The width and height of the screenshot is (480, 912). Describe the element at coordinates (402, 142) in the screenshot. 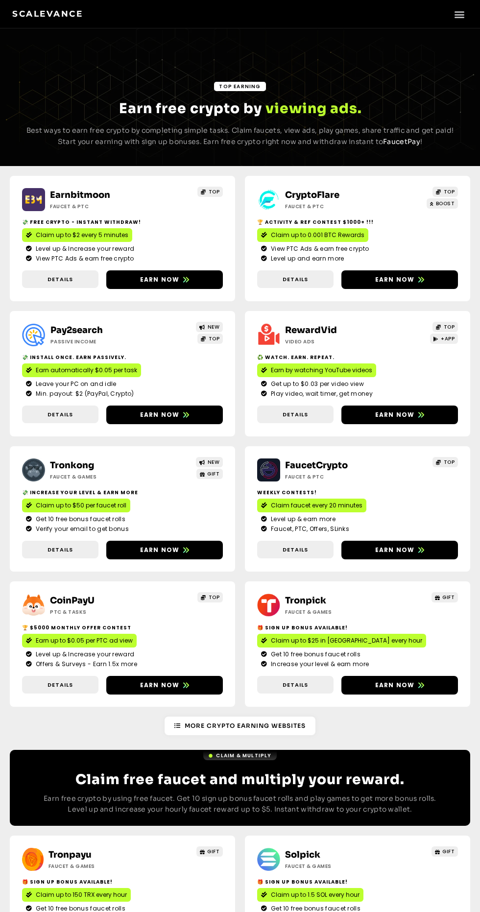

I see `a: FaucetPay` at that location.